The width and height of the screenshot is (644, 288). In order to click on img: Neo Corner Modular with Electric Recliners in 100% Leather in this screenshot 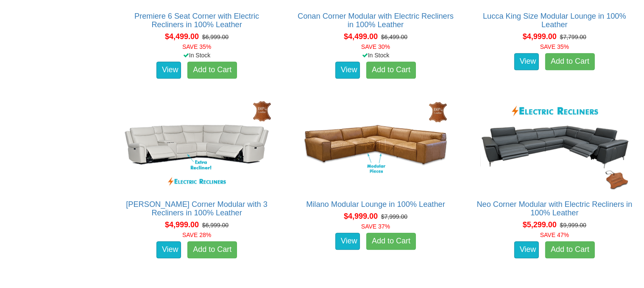, I will do `click(555, 145)`.